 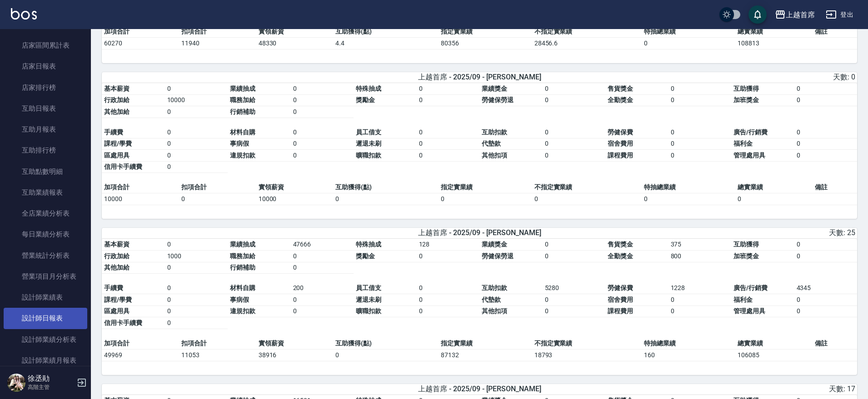 I want to click on img: Person, so click(x=16, y=383).